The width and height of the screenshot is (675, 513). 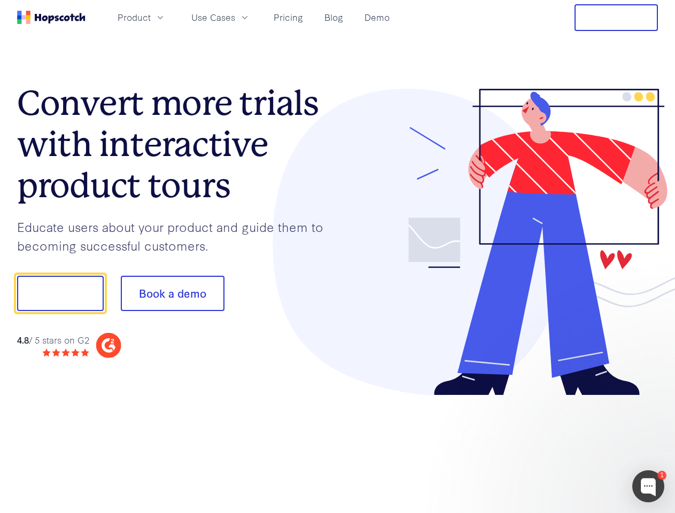 I want to click on div: / 5 stars on G2, so click(x=53, y=340).